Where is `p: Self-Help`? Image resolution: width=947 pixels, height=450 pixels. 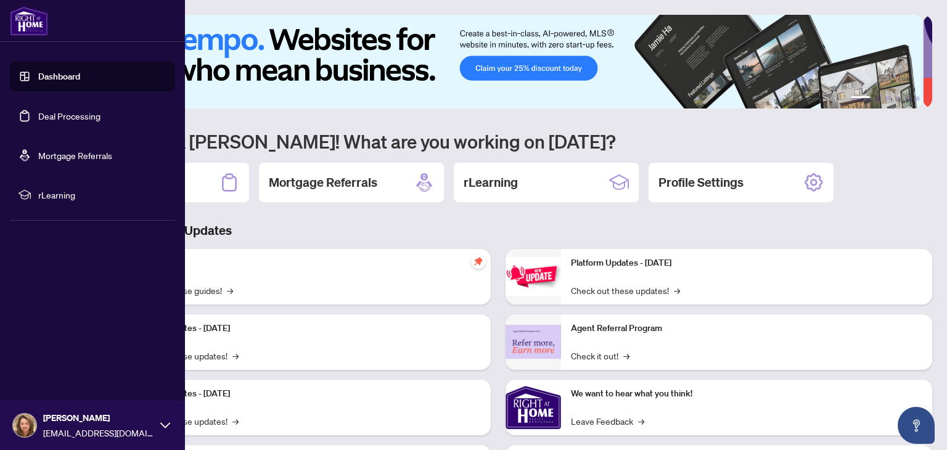
p: Self-Help is located at coordinates (305, 263).